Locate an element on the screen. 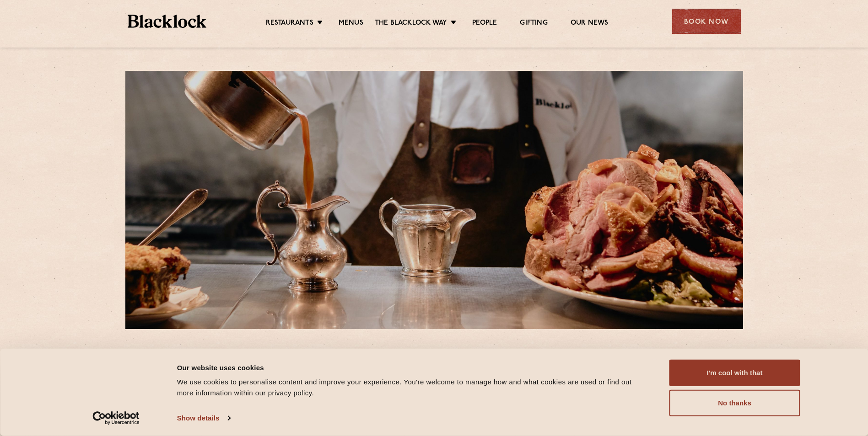 Image resolution: width=868 pixels, height=436 pixels. div: Our website uses cookies is located at coordinates (413, 368).